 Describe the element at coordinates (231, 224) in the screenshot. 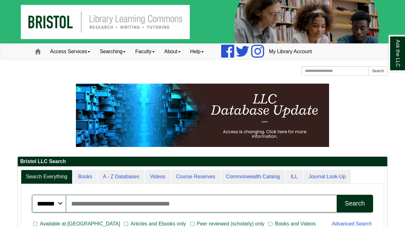

I see `span: Peer reviewed (scholarly) only` at that location.